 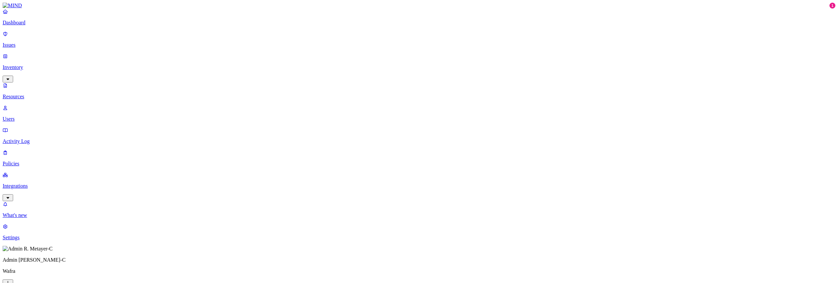 What do you see at coordinates (419, 39) in the screenshot?
I see `a: Issues` at bounding box center [419, 39].